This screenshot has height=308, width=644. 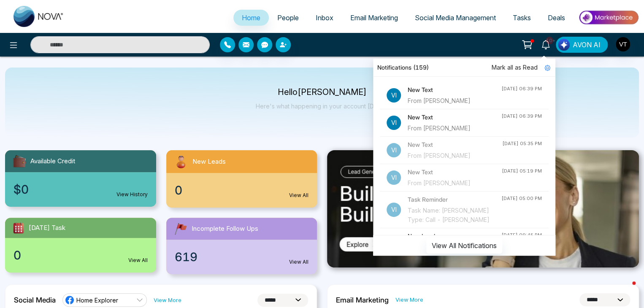 I want to click on h4: New Lead, so click(x=454, y=237).